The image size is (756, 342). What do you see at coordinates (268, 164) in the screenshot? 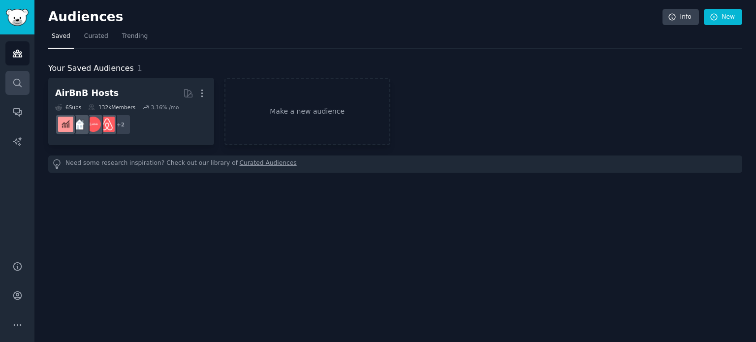
I see `a: Curated Audiences` at bounding box center [268, 164].